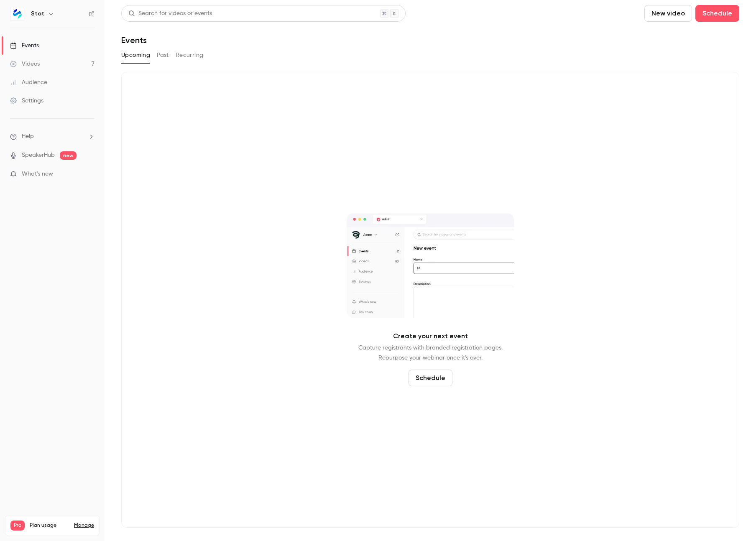 This screenshot has height=541, width=756. Describe the element at coordinates (69, 155) in the screenshot. I see `span: new` at that location.